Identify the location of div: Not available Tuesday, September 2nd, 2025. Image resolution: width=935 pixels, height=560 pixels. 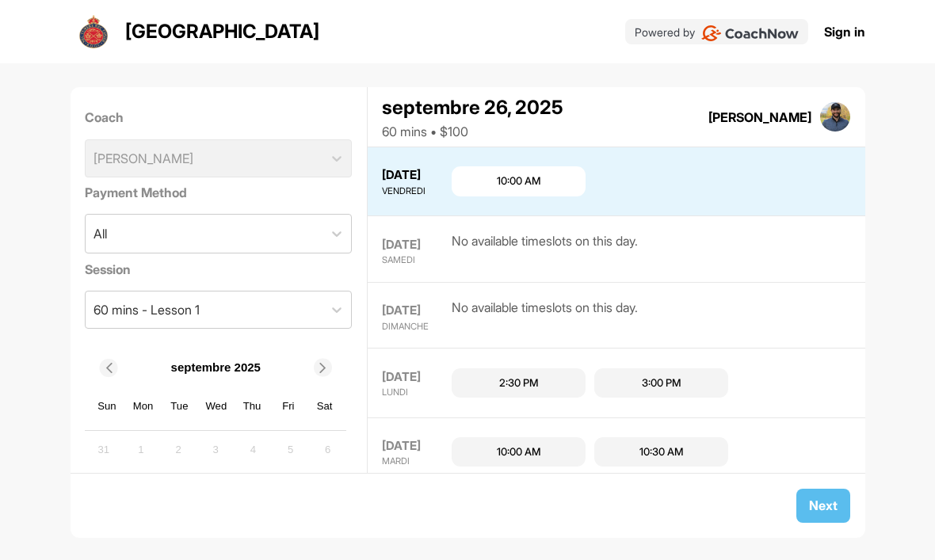
(179, 450).